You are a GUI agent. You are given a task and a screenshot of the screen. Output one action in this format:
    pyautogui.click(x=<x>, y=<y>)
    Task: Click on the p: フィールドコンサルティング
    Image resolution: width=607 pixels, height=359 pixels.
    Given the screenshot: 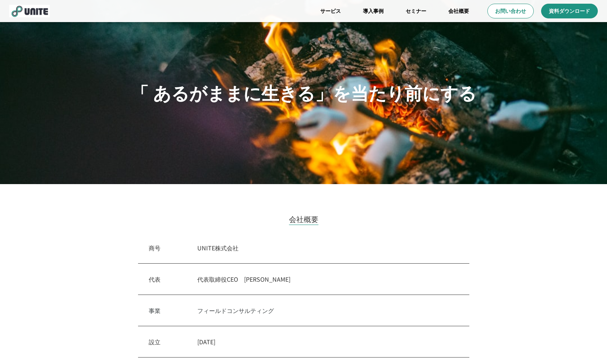 What is the action you would take?
    pyautogui.click(x=328, y=310)
    